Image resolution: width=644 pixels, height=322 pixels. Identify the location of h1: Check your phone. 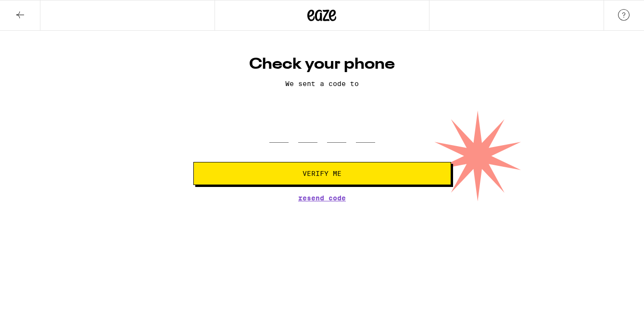
(322, 64).